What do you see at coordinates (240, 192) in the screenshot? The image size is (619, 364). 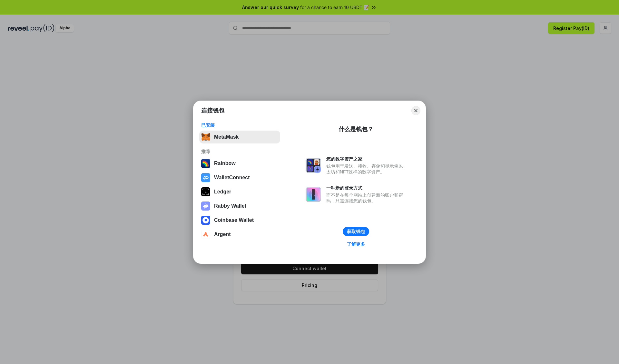 I see `button: Ledger` at bounding box center [240, 192].